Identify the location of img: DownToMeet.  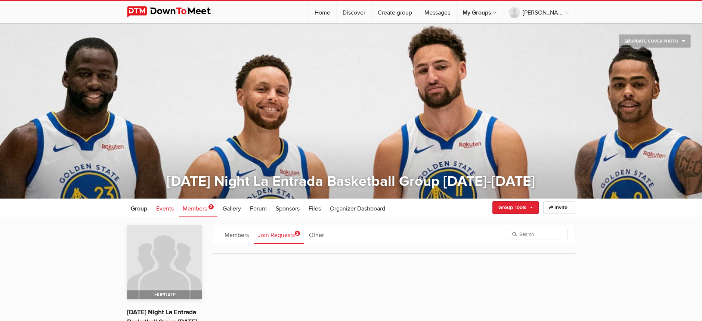
(174, 12).